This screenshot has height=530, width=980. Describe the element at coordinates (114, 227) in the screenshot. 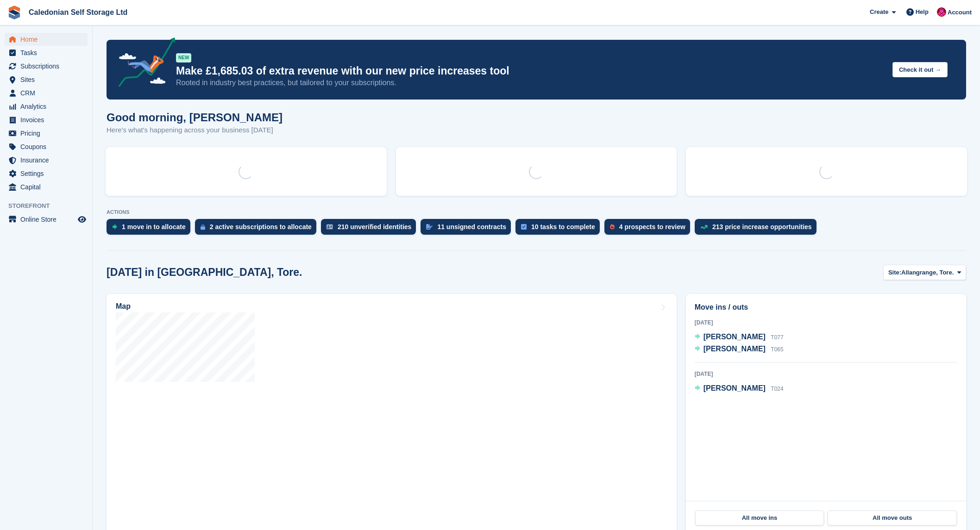

I see `img: move_ins_to_allocate_icon-fdf77a2bb77ea45bf5b3d319d69a93e2d87916cf1d5bf7949dd705db3b84f3ca.svg` at that location.